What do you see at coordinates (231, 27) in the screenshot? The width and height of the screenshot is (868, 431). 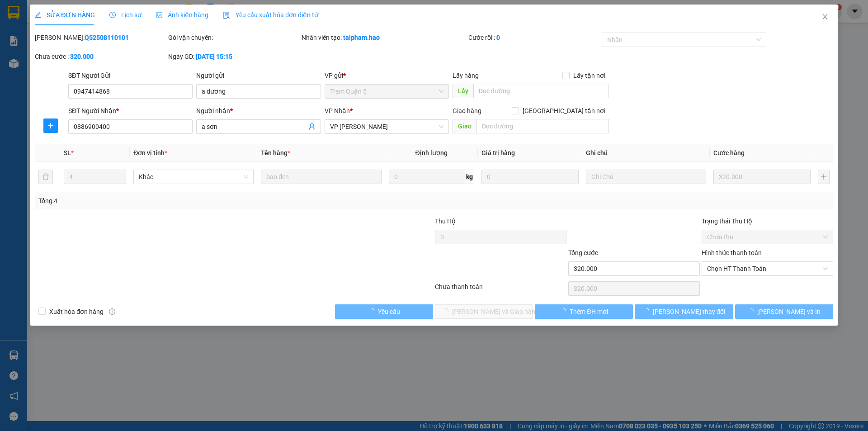 I see `li: 26 Phó Cơ Điều, Phường 12` at bounding box center [231, 27].